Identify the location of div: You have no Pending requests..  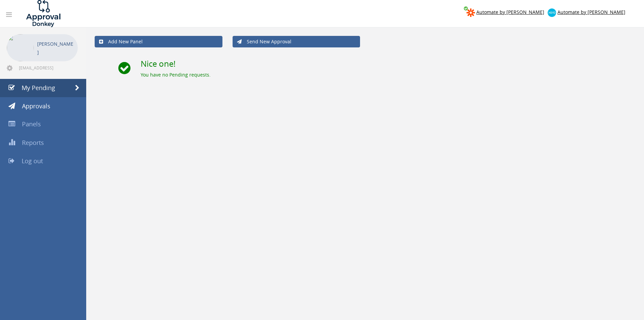
(388, 75).